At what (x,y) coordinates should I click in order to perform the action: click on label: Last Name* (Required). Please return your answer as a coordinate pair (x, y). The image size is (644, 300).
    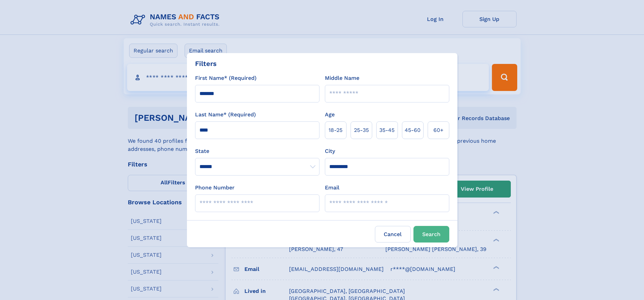
    Looking at the image, I should click on (226, 114).